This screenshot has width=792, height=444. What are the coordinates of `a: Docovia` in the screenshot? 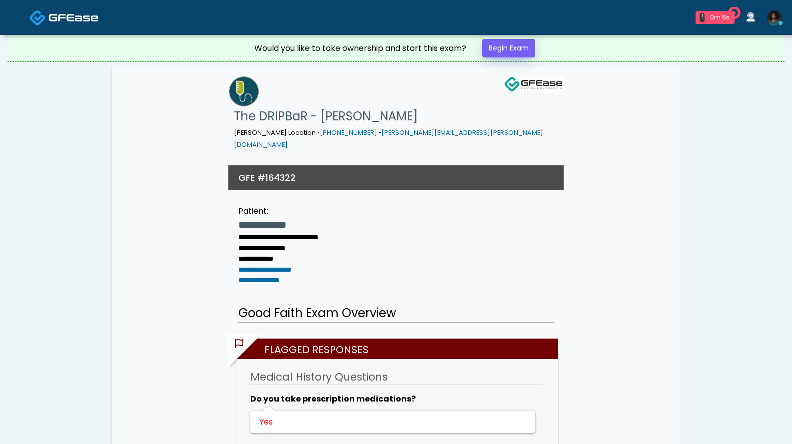 It's located at (64, 17).